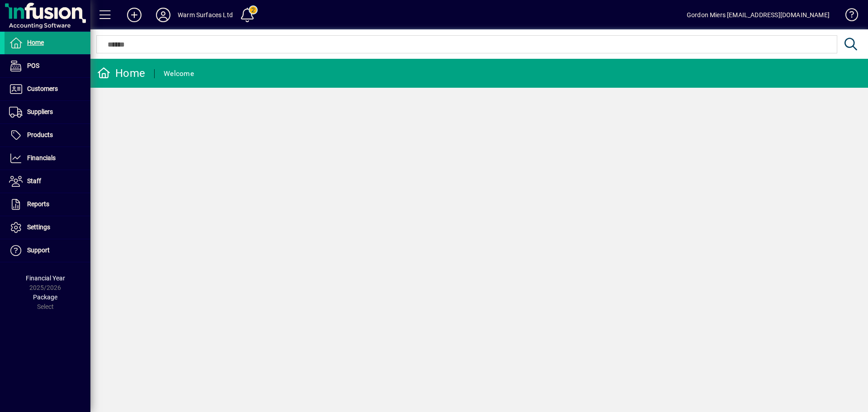 The width and height of the screenshot is (868, 412). Describe the element at coordinates (179, 74) in the screenshot. I see `div: Welcome` at that location.